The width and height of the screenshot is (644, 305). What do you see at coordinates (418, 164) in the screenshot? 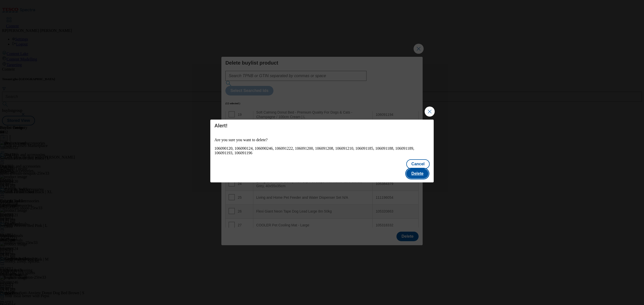
I see `button: Cancel` at bounding box center [418, 164].